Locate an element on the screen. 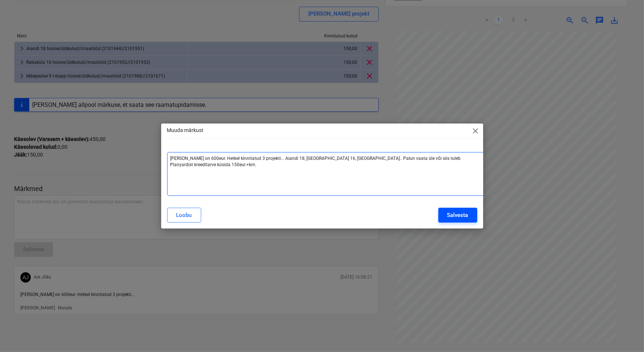 The image size is (644, 352). div: Chat Widget is located at coordinates (625, 334).